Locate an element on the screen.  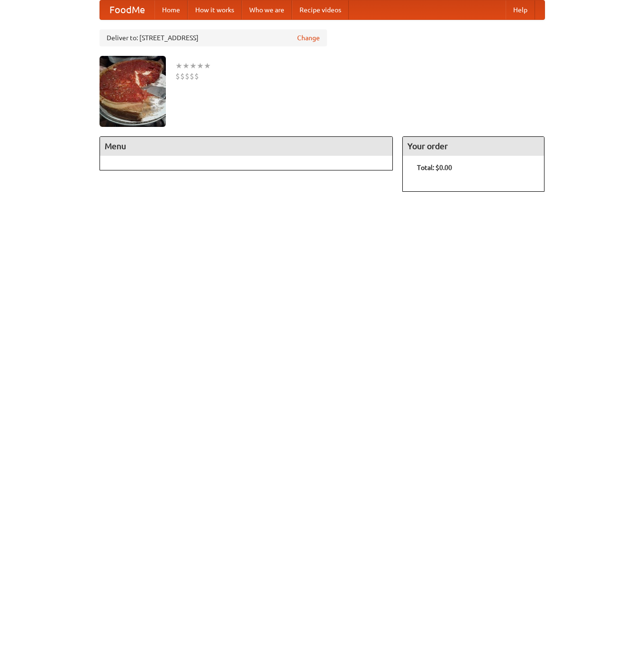
a: Help is located at coordinates (520, 10).